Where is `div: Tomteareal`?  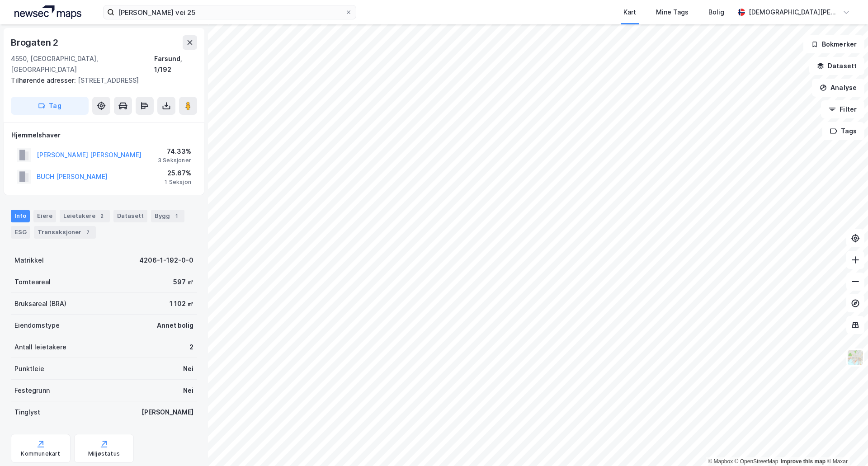
div: Tomteareal is located at coordinates (32, 282).